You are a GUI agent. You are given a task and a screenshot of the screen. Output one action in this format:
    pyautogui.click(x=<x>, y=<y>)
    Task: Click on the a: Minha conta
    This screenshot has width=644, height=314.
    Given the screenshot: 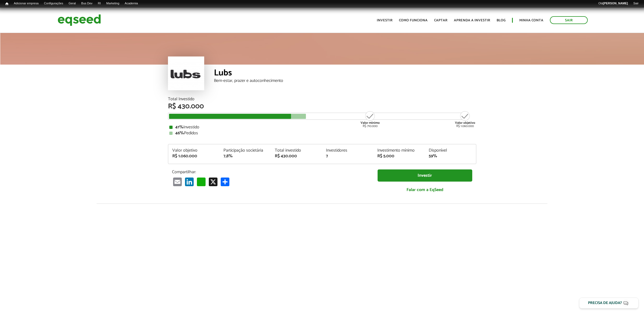 What is the action you would take?
    pyautogui.click(x=531, y=20)
    